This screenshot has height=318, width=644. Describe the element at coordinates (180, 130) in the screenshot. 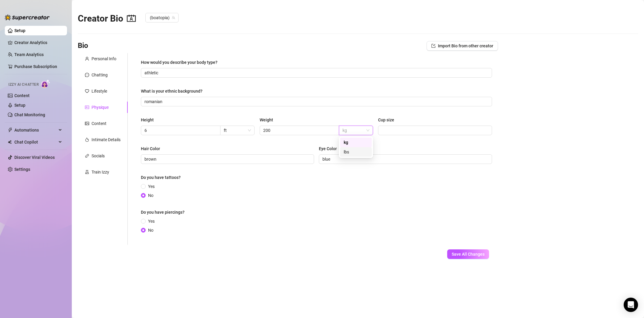

I see `input: Height` at that location.